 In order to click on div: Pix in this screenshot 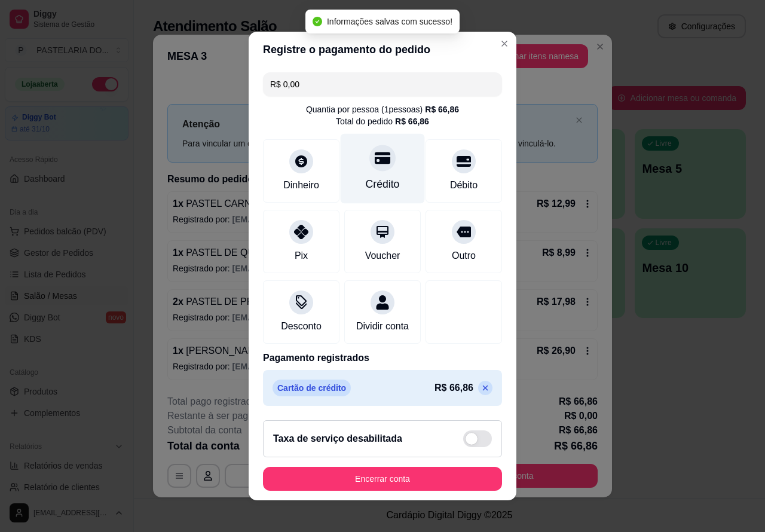, I will do `click(301, 256)`.